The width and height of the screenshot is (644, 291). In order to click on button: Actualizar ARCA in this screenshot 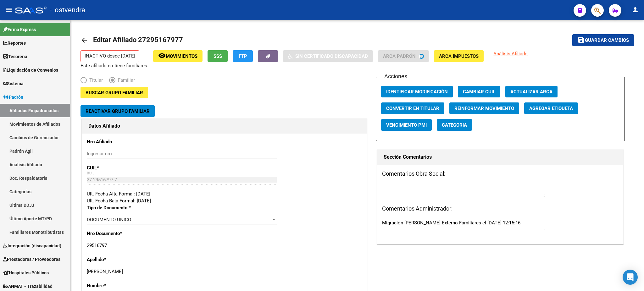, I will do `click(532, 92)`.